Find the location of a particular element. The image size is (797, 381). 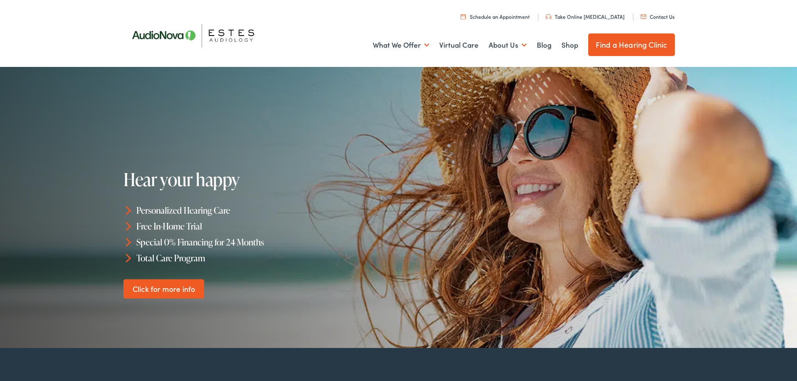

a: About Us is located at coordinates (507, 45).